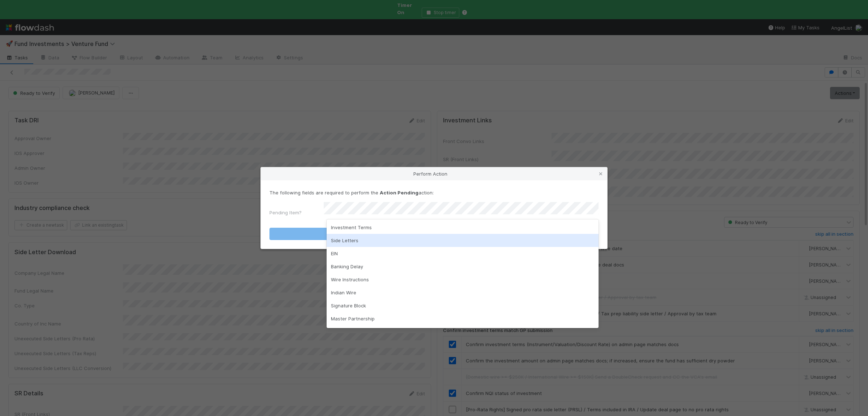  I want to click on div: Wire Instructions, so click(463, 279).